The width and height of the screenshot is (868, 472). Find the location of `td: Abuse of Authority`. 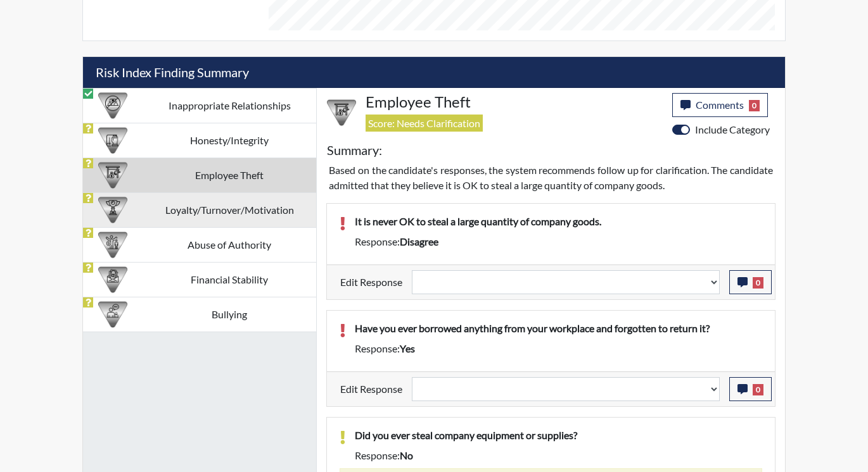

td: Abuse of Authority is located at coordinates (230, 244).